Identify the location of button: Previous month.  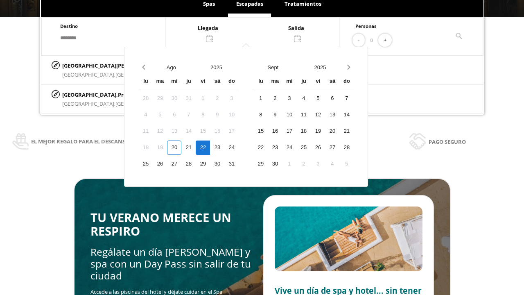
(143, 67).